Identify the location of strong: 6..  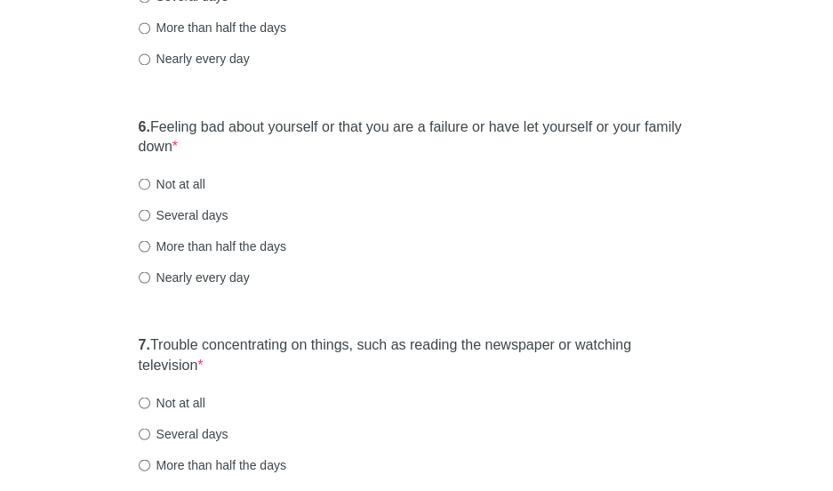
(144, 125).